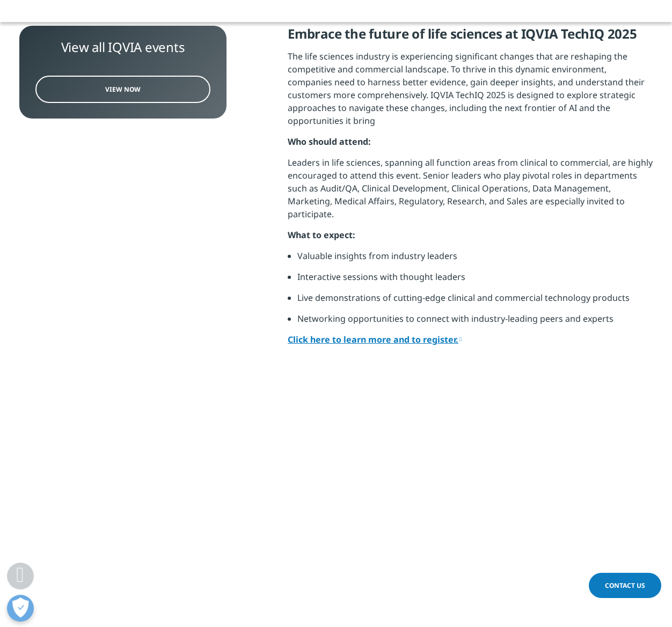 The width and height of the screenshot is (672, 627). I want to click on li: Interactive sessions with thought leaders, so click(475, 281).